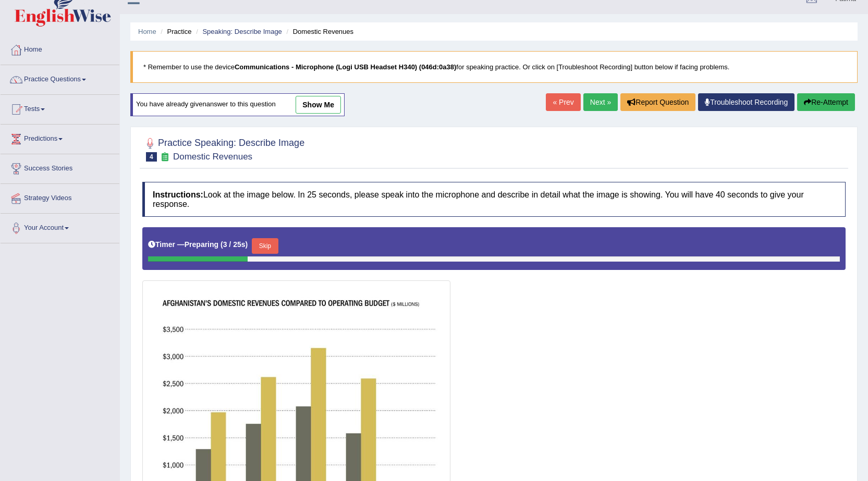 The height and width of the screenshot is (481, 868). Describe the element at coordinates (175, 31) in the screenshot. I see `li: Practice` at that location.